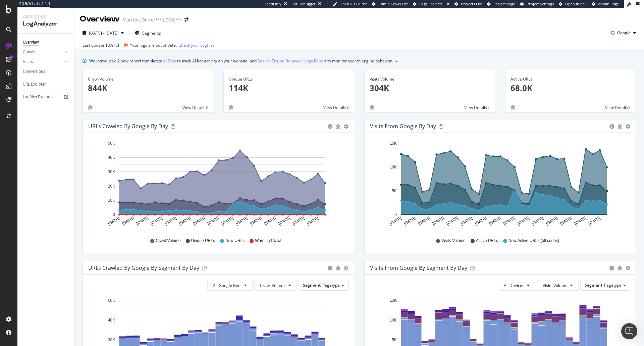 The image size is (644, 346). What do you see at coordinates (28, 62) in the screenshot?
I see `div: Visits` at bounding box center [28, 62].